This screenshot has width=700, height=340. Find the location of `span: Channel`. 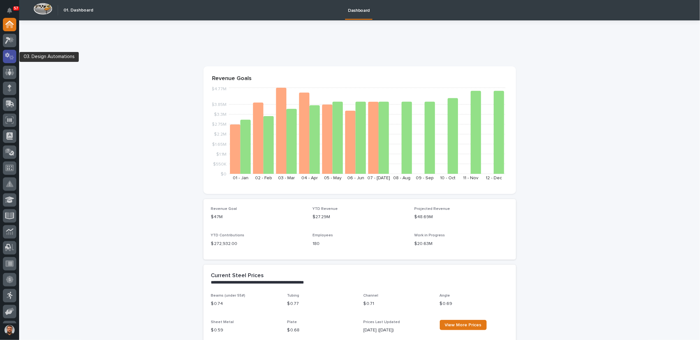

span: Channel is located at coordinates (371, 296).